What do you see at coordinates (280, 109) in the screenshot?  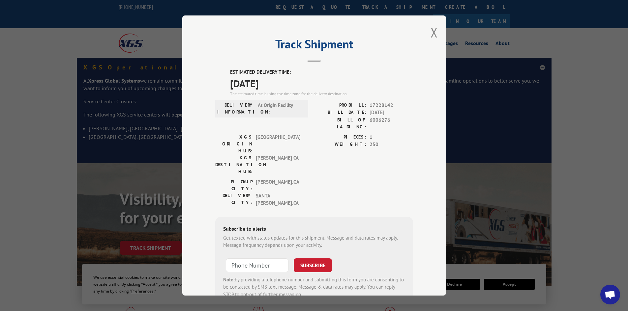 I see `span: At Origin Facility` at bounding box center [280, 109].